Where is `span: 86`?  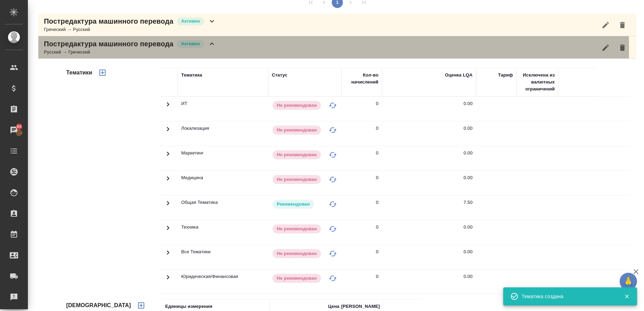 span: 86 is located at coordinates (19, 127).